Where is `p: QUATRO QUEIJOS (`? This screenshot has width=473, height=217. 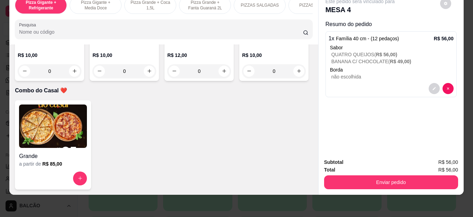
p: QUATRO QUEIJOS ( is located at coordinates (393, 54).